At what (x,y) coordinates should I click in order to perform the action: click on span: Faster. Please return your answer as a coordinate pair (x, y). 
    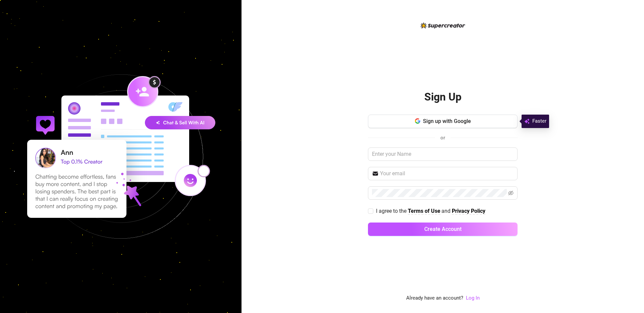
    Looking at the image, I should click on (539, 121).